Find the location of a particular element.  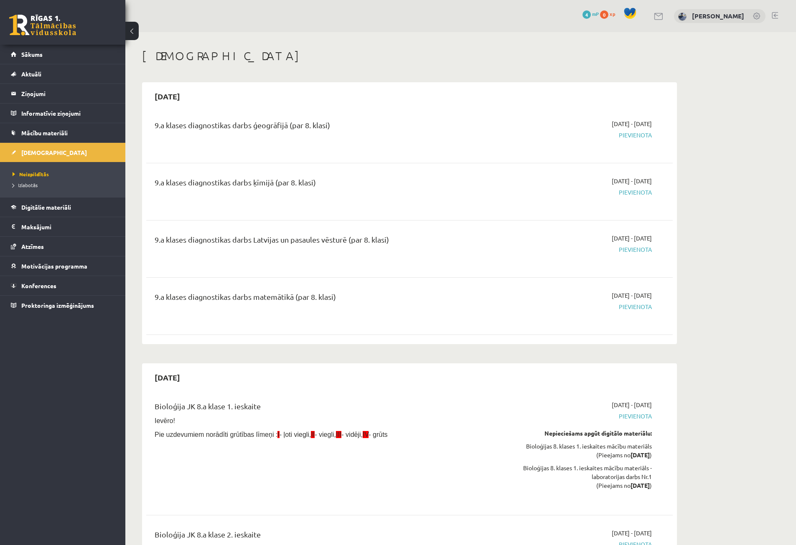

a: Digitālie materiāli is located at coordinates (63, 207).